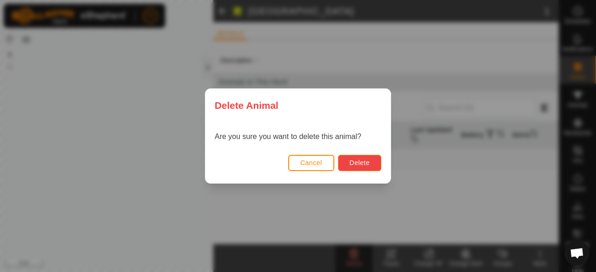  I want to click on span: Are you sure you want to delete this animal?, so click(288, 136).